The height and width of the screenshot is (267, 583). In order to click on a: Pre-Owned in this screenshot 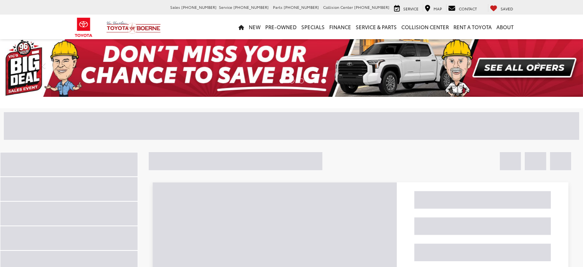, I will do `click(281, 27)`.